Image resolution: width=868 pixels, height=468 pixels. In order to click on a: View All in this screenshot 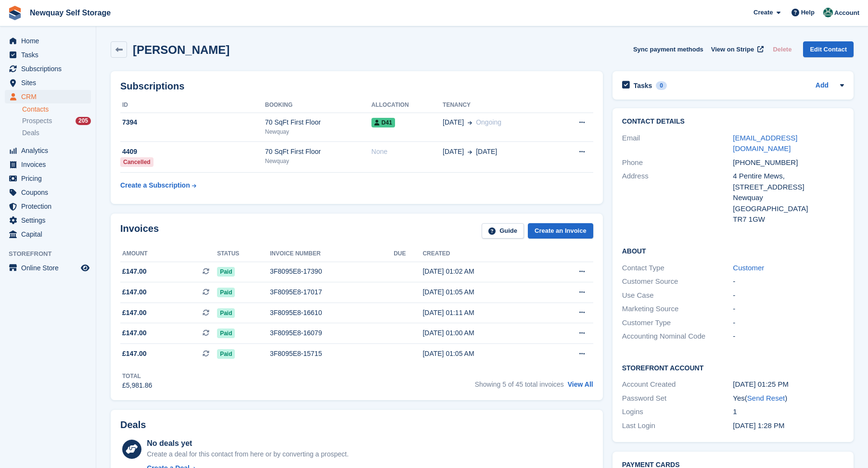, I will do `click(580, 384)`.